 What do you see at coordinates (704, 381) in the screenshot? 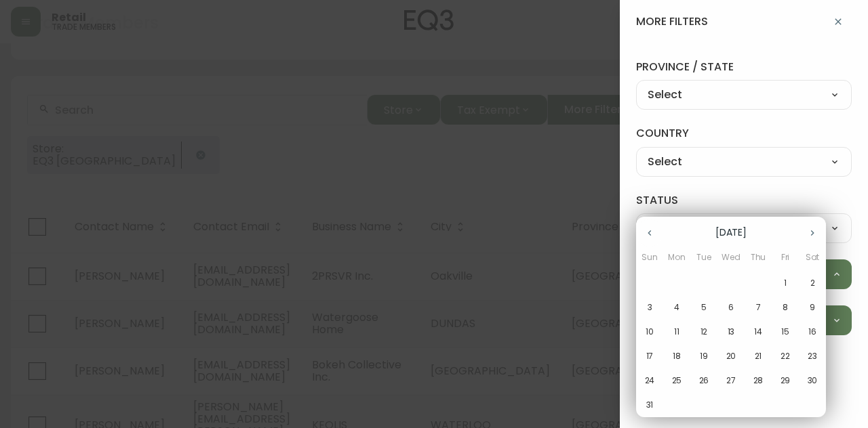
I see `button: 26` at bounding box center [704, 381].